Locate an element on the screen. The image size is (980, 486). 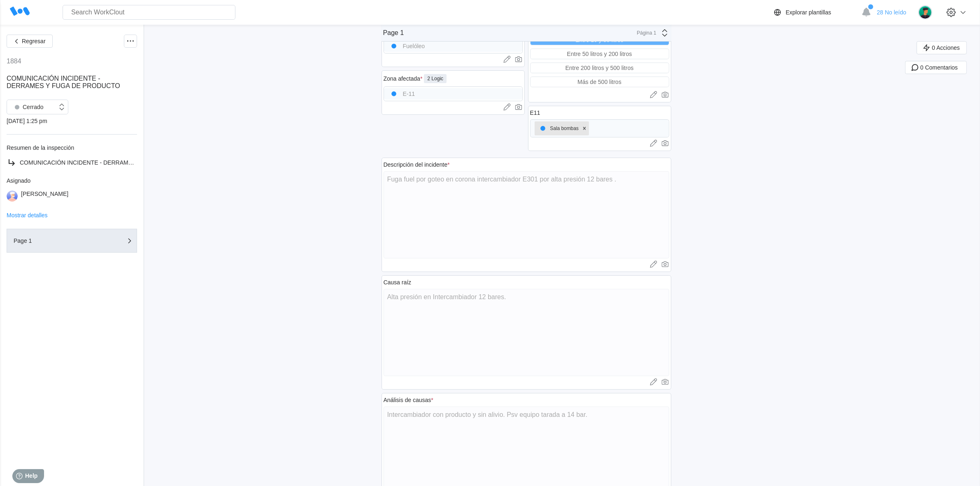
span: Help is located at coordinates (22, 10).